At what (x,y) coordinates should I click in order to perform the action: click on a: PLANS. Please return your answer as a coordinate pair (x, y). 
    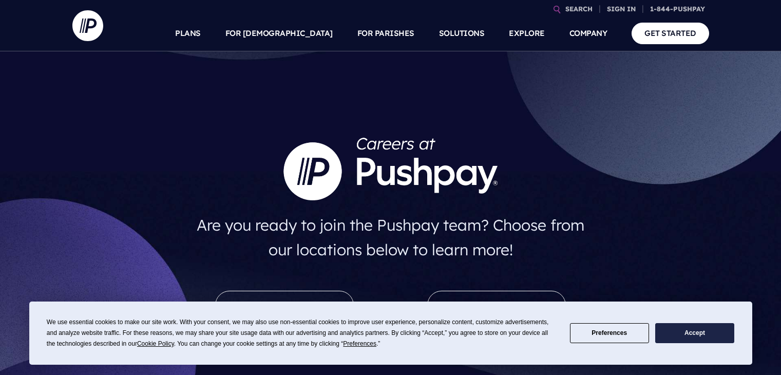
    Looking at the image, I should click on (188, 33).